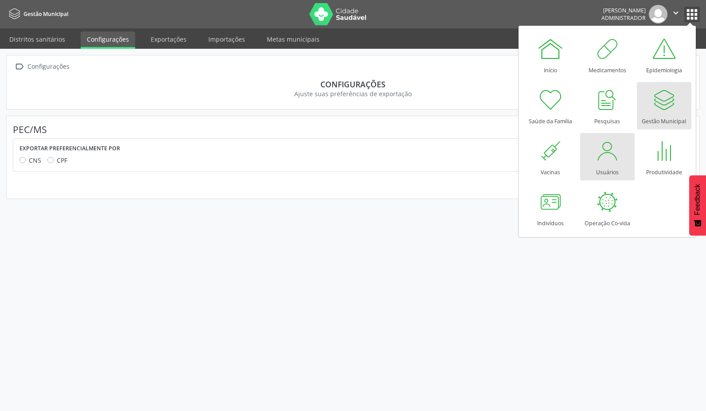 Image resolution: width=706 pixels, height=411 pixels. Describe the element at coordinates (551, 106) in the screenshot. I see `a: Saúde da Família` at that location.